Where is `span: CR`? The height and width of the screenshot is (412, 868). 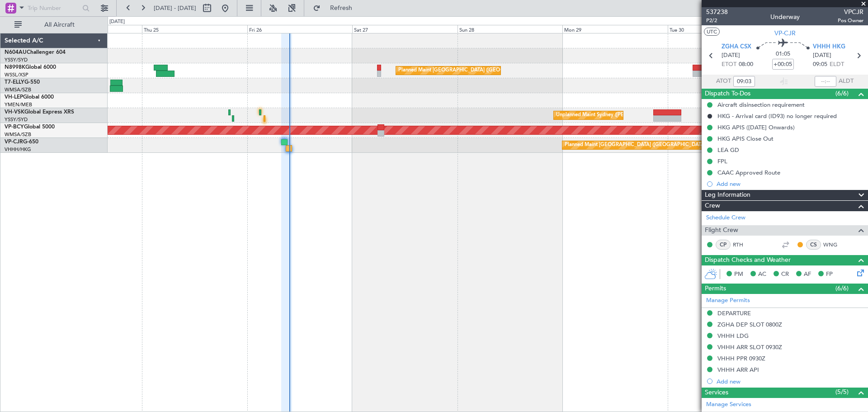
span: CR is located at coordinates (785, 274).